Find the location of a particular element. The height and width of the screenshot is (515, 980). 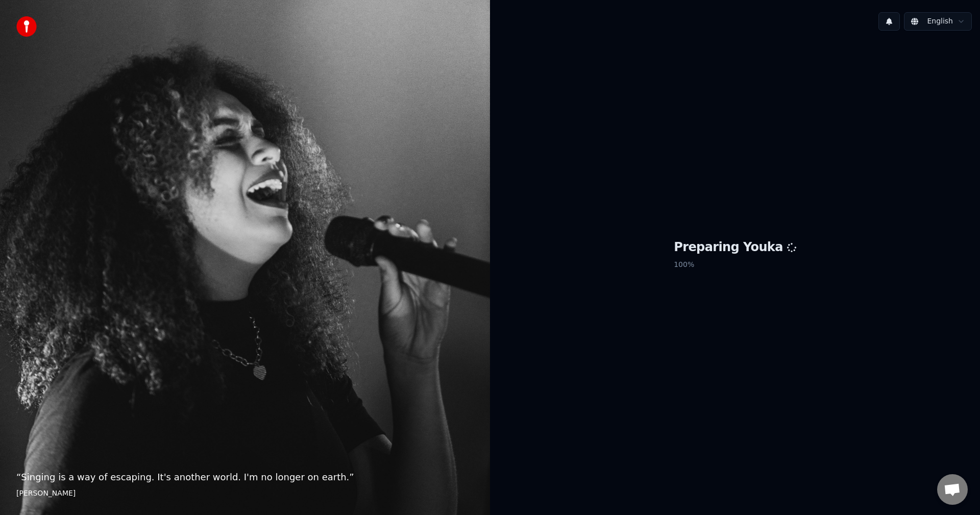

a: Otevřený chat is located at coordinates (952, 490).